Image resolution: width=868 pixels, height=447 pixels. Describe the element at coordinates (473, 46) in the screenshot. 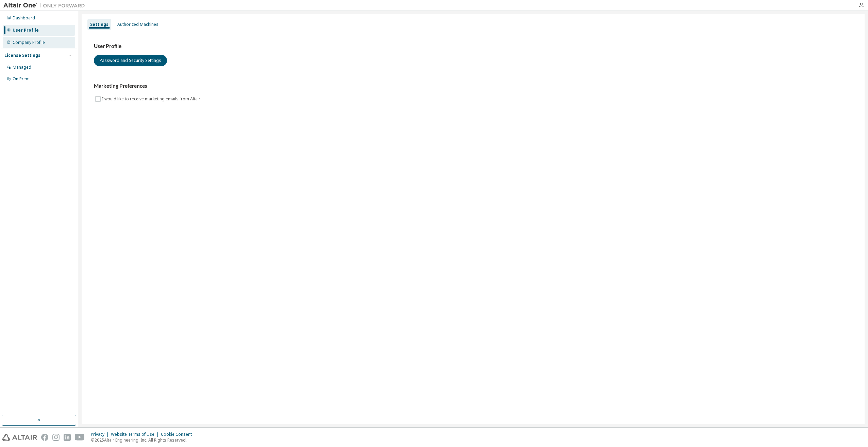

I see `h3: User Profile` at that location.